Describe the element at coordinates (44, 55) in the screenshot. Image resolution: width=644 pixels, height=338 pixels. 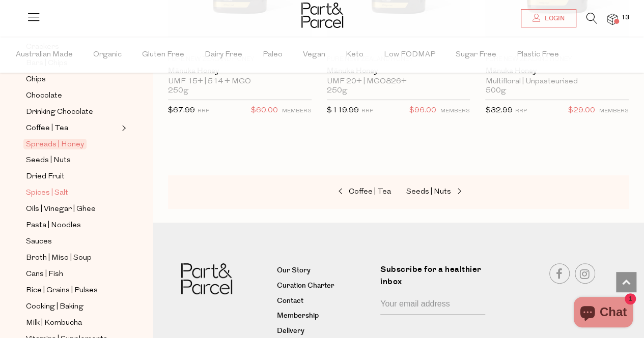
I see `span: Australian Made` at that location.